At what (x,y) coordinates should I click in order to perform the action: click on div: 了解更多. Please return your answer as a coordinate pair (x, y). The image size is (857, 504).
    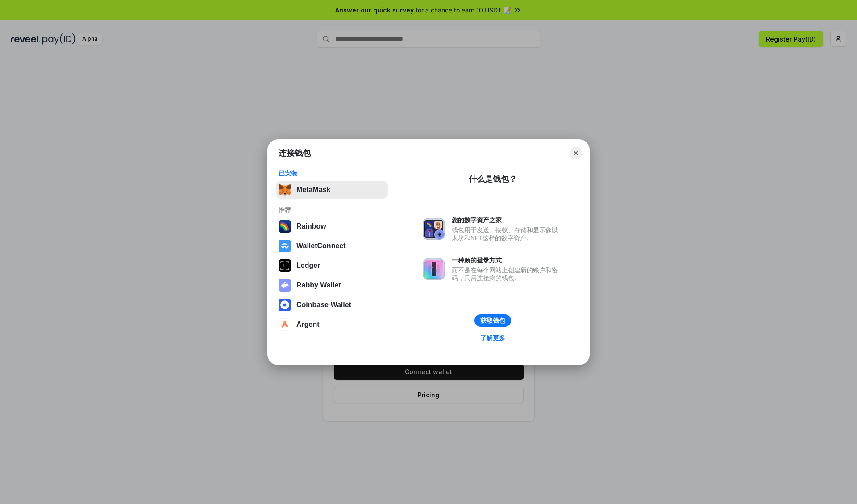
    Looking at the image, I should click on (493, 338).